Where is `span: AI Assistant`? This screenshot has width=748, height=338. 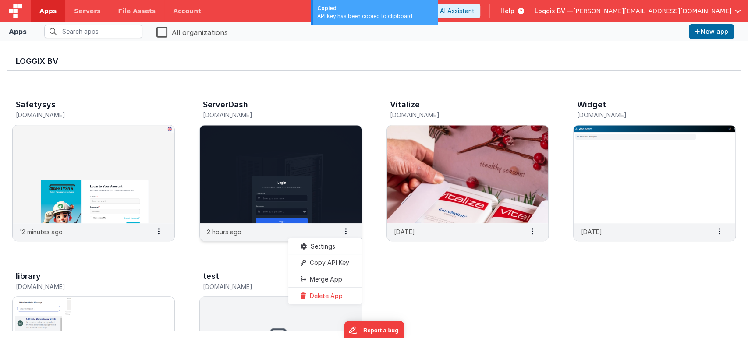 span: AI Assistant is located at coordinates (457, 11).